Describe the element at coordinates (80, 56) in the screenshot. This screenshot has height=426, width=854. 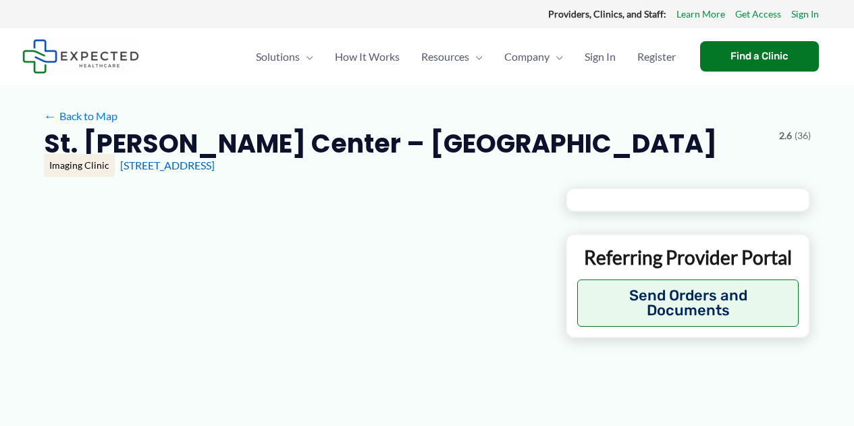
I see `img: Expected Healthcare Logo - side, dark font, small` at that location.